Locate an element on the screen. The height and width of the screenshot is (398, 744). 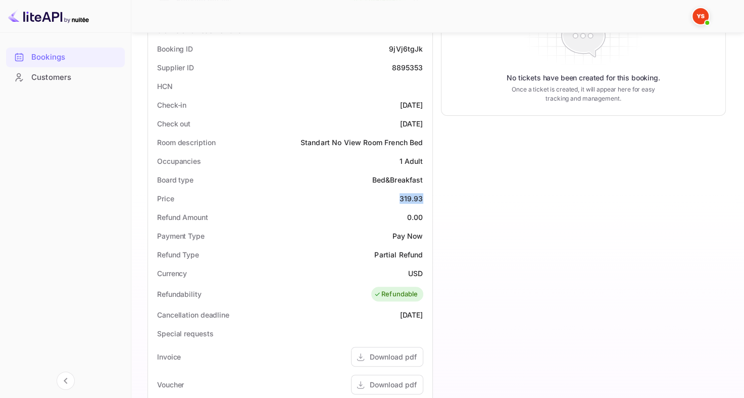
div: Refundability is located at coordinates (179, 293).